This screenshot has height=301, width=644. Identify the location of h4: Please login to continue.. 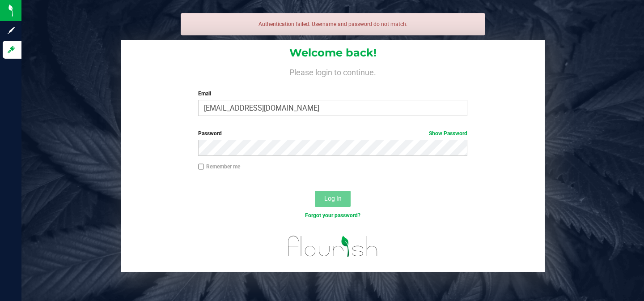
(333, 71).